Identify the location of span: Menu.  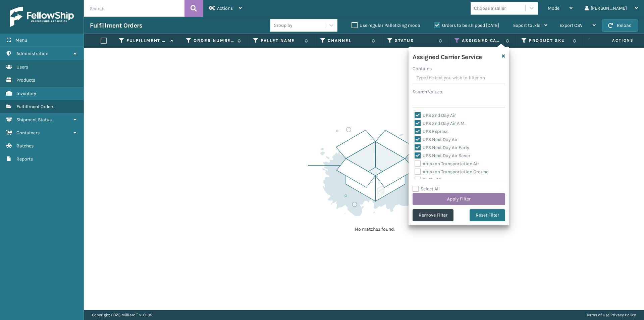
(21, 40).